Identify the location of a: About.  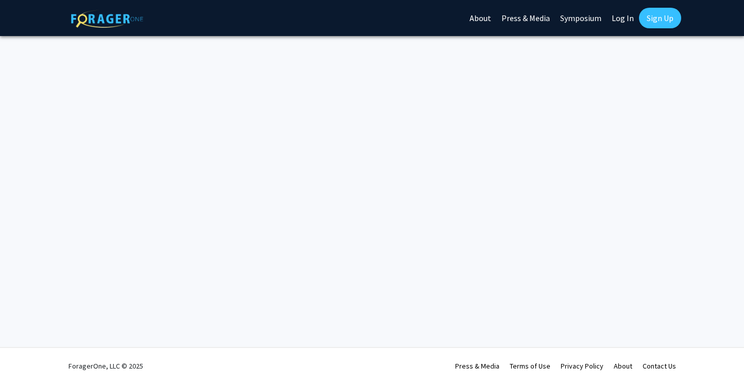
(623, 366).